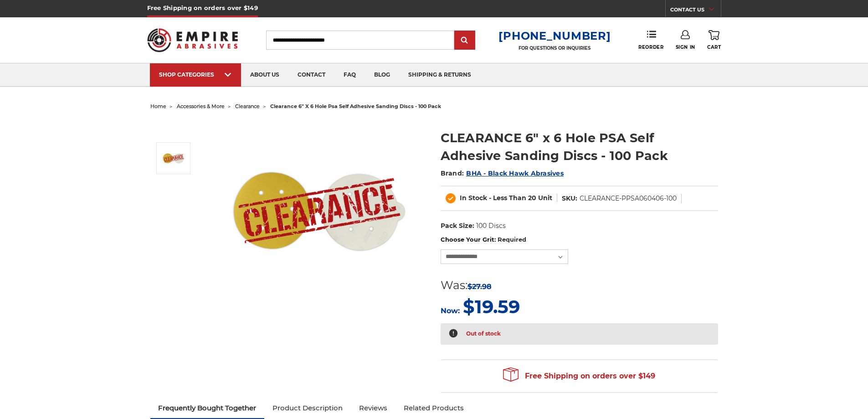  What do you see at coordinates (695, 11) in the screenshot?
I see `a: CONTACT US` at bounding box center [695, 11].